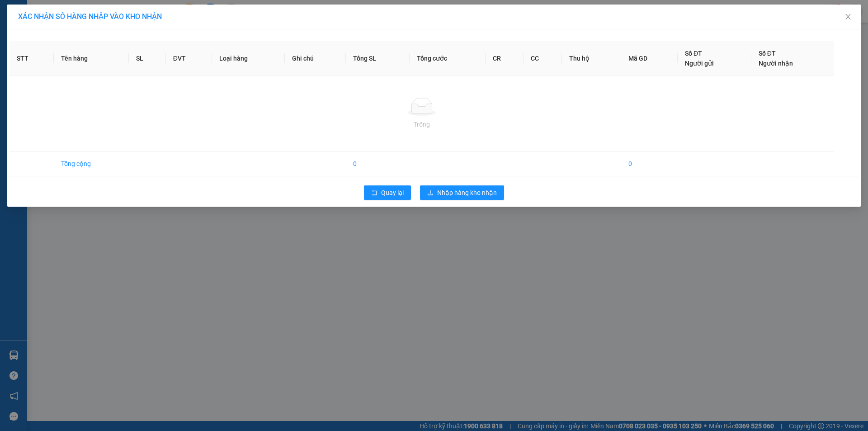  Describe the element at coordinates (421, 125) in the screenshot. I see `div: Trống` at that location.